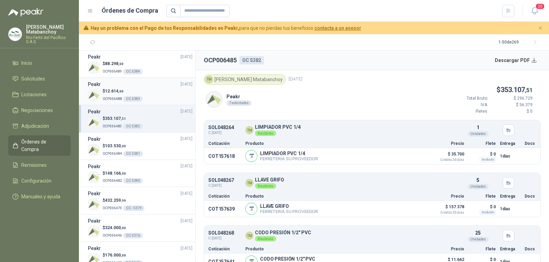 The width and height of the screenshot is (549, 262). What do you see at coordinates (114, 64) in the screenshot?
I see `span: 88.298` at bounding box center [114, 64].